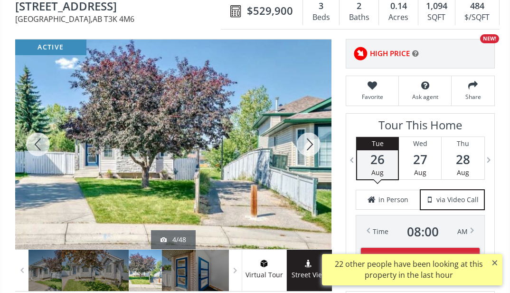 The image size is (510, 293). Describe the element at coordinates (478, 18) in the screenshot. I see `div: $/SQFT` at that location.